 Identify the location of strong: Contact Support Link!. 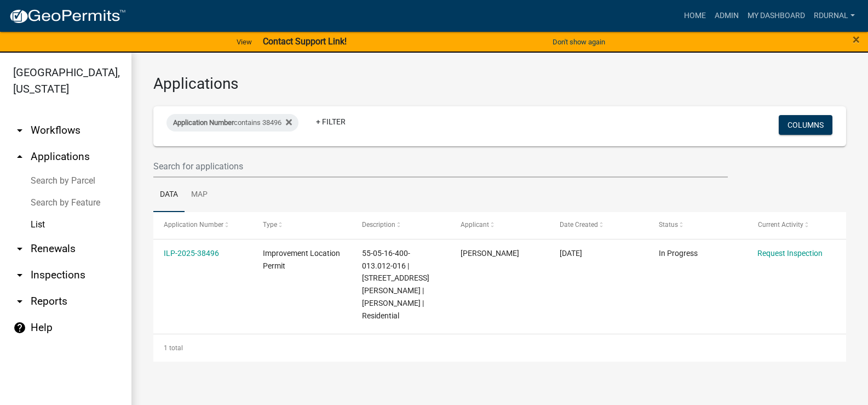
(304, 41).